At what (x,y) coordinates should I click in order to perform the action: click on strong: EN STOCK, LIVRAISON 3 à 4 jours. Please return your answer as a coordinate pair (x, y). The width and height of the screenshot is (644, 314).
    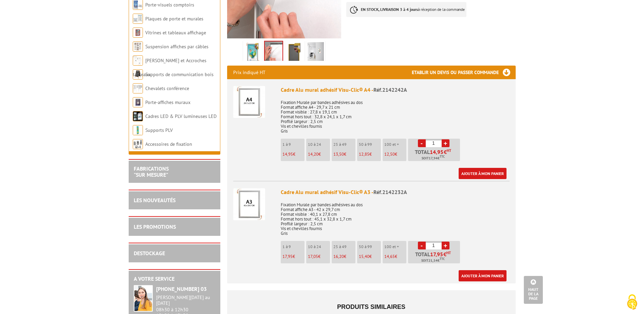
    Looking at the image, I should click on (390, 9).